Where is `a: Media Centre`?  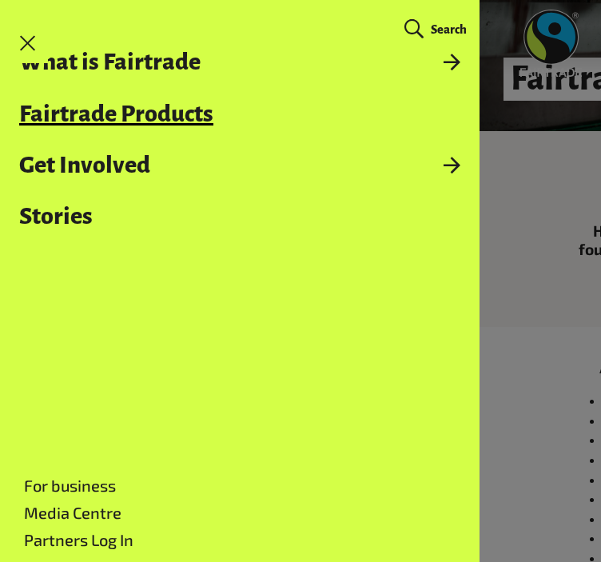 a: Media Centre is located at coordinates (73, 512).